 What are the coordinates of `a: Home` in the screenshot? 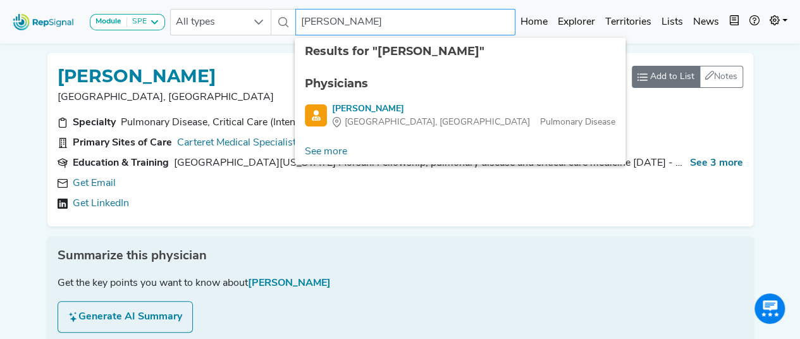 It's located at (534, 22).